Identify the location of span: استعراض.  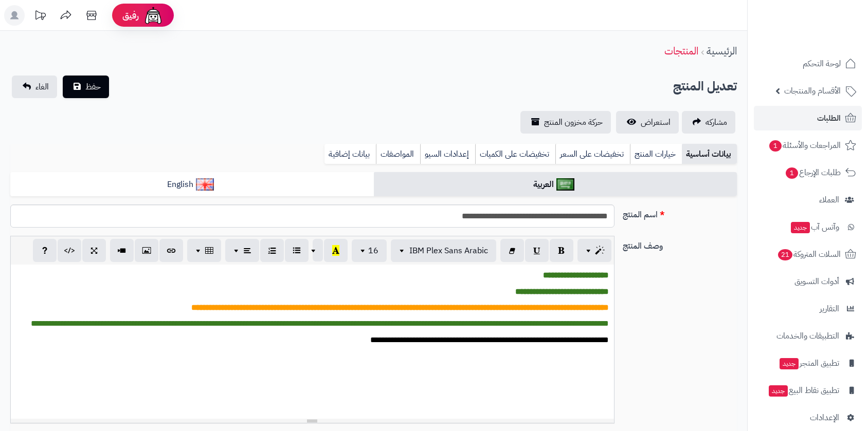
(656, 122).